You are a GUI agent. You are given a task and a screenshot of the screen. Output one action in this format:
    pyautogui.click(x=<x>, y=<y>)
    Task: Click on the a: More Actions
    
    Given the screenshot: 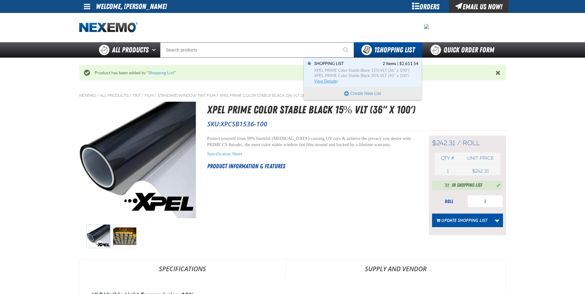 What is the action you would take?
    pyautogui.click(x=497, y=220)
    